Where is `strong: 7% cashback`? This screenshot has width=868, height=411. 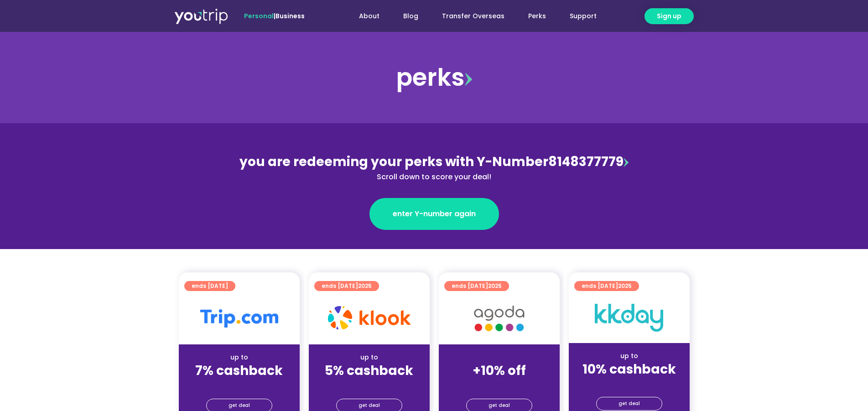
strong: 7% cashback is located at coordinates (239, 370).